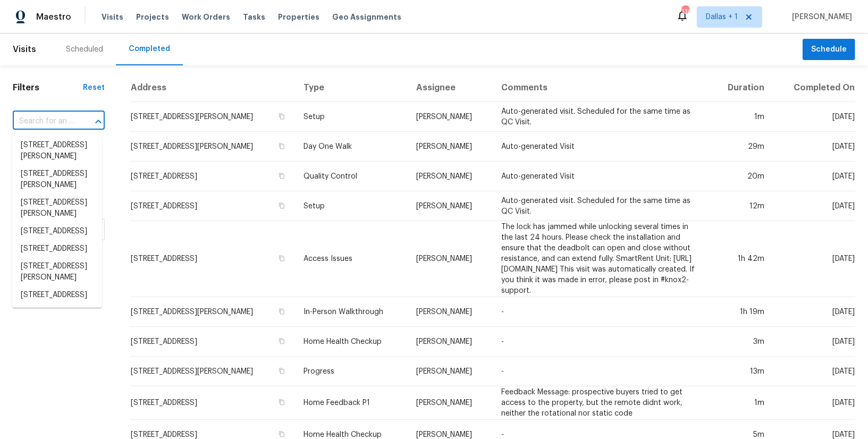 The image size is (868, 439). I want to click on td: Progress, so click(351, 372).